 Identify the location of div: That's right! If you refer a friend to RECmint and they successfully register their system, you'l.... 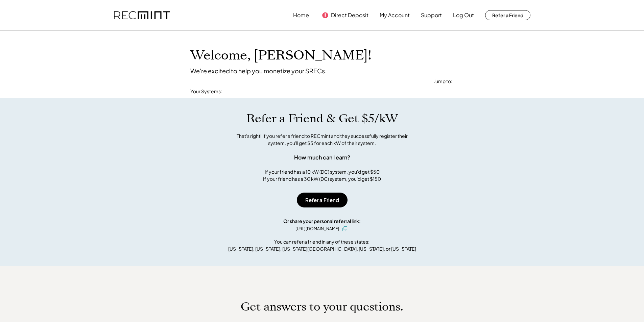
(322, 139).